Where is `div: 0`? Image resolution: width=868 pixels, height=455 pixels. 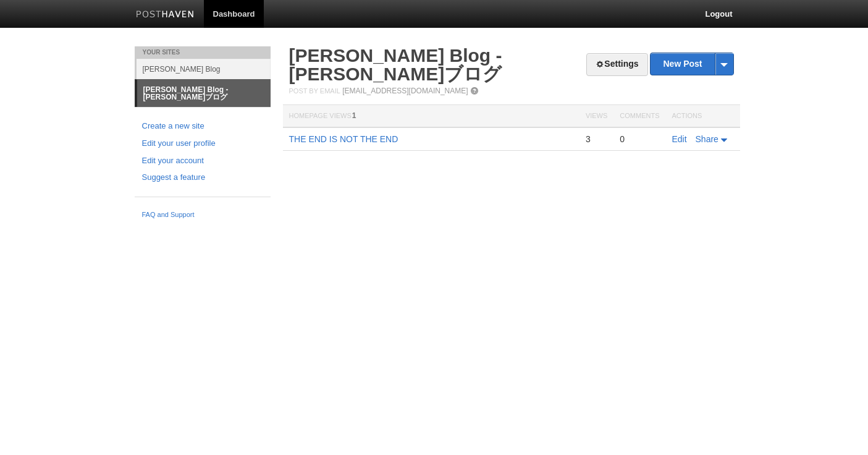 div: 0 is located at coordinates (640, 139).